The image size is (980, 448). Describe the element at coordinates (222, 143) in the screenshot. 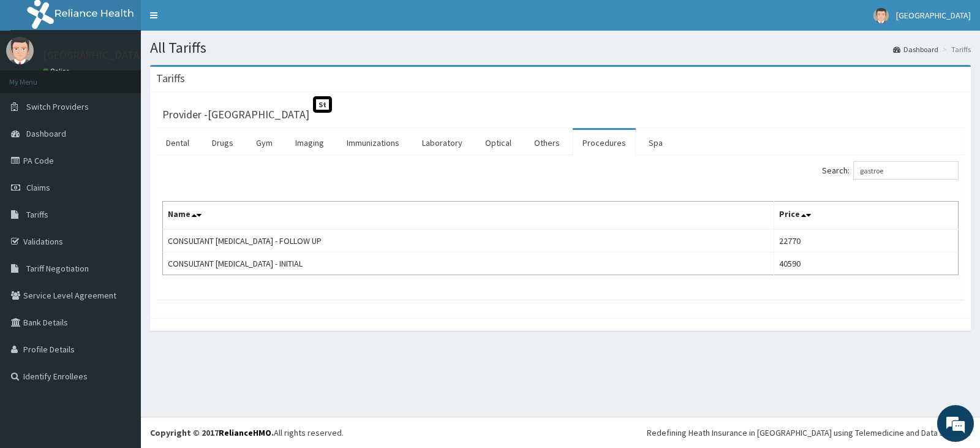

I see `a: Drugs` at that location.